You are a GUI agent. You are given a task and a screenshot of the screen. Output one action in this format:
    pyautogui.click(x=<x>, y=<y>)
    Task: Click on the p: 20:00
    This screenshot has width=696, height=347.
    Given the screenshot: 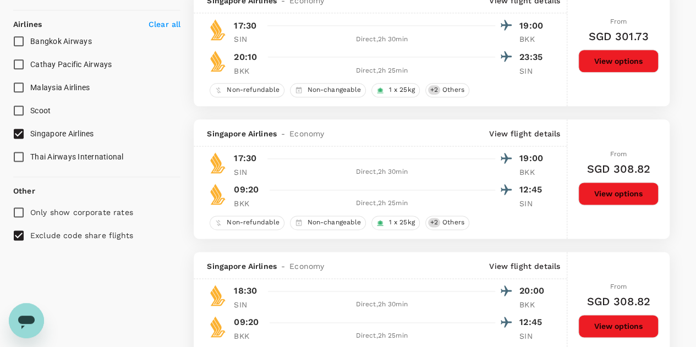 What is the action you would take?
    pyautogui.click(x=533, y=291)
    